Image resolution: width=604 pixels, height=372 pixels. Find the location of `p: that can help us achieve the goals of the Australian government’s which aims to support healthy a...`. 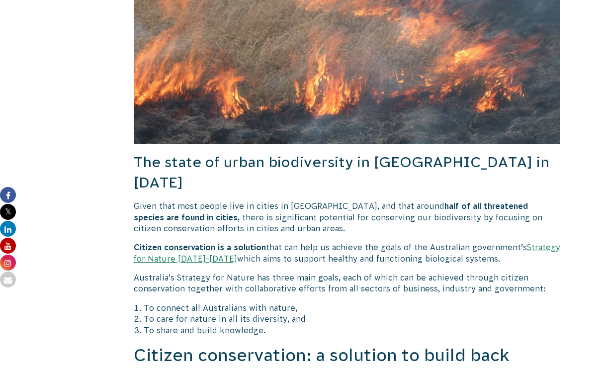

p: that can help us achieve the goals of the Australian government’s which aims to support healthy a... is located at coordinates (347, 253).